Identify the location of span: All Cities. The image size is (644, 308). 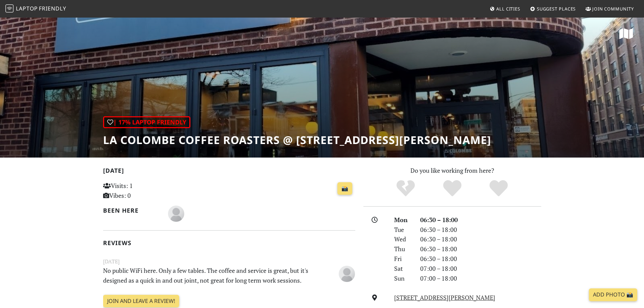
(508, 9).